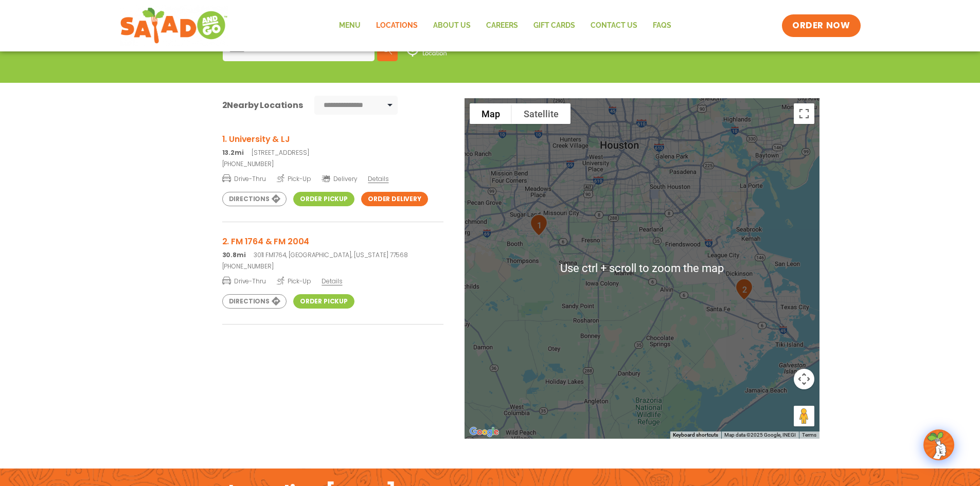 This screenshot has width=980, height=486. Describe the element at coordinates (333, 139) in the screenshot. I see `h3: 1. University & LJ` at that location.